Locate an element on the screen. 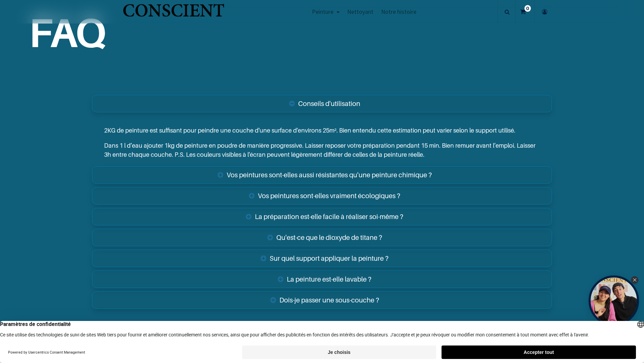 This screenshot has width=644, height=363. a: Dois-je passer une sous-couche ? is located at coordinates (322, 300).